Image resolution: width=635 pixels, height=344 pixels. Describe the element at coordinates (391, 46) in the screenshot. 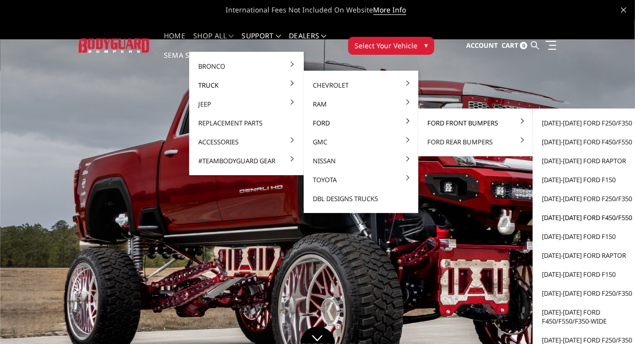

I see `button: Select Your Vehicle` at that location.